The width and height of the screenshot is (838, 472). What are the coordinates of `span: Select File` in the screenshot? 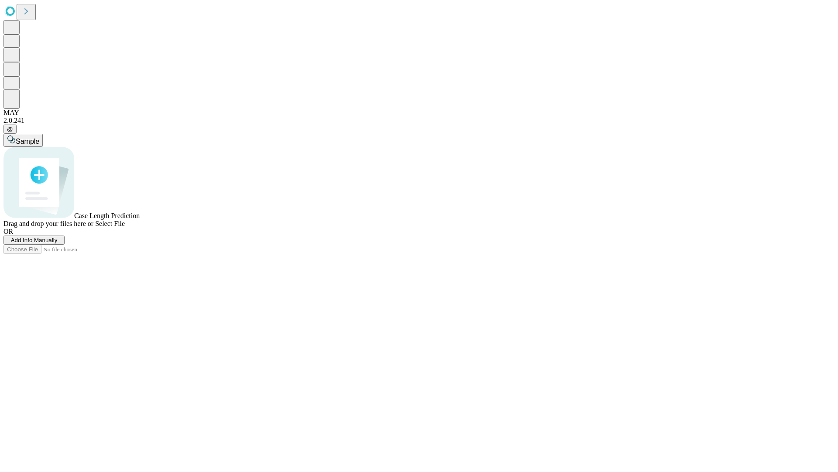 It's located at (110, 223).